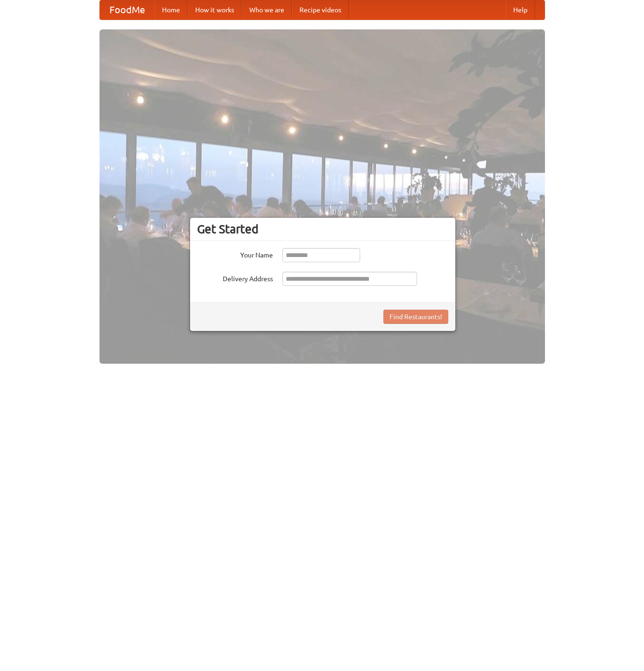  What do you see at coordinates (267, 10) in the screenshot?
I see `a: Who we are` at bounding box center [267, 10].